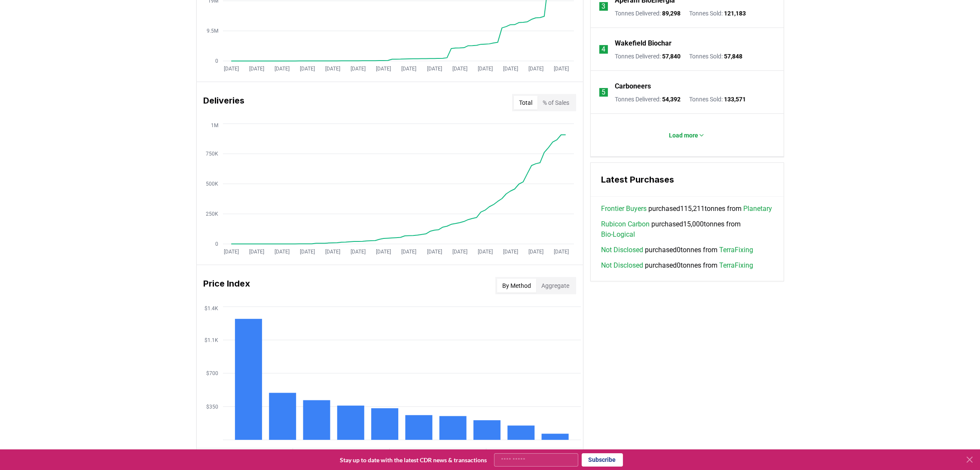 The height and width of the screenshot is (470, 980). Describe the element at coordinates (604, 49) in the screenshot. I see `p: 4` at that location.